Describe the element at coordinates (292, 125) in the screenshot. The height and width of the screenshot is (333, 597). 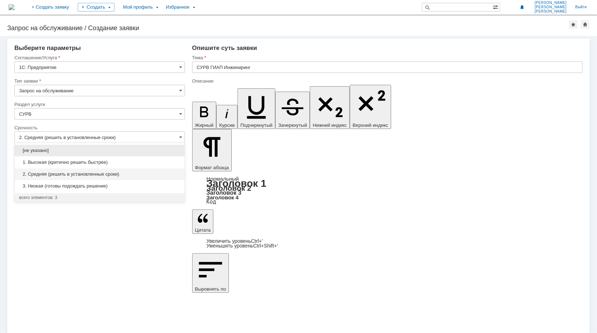
I see `span: Зачеркнутый` at that location.